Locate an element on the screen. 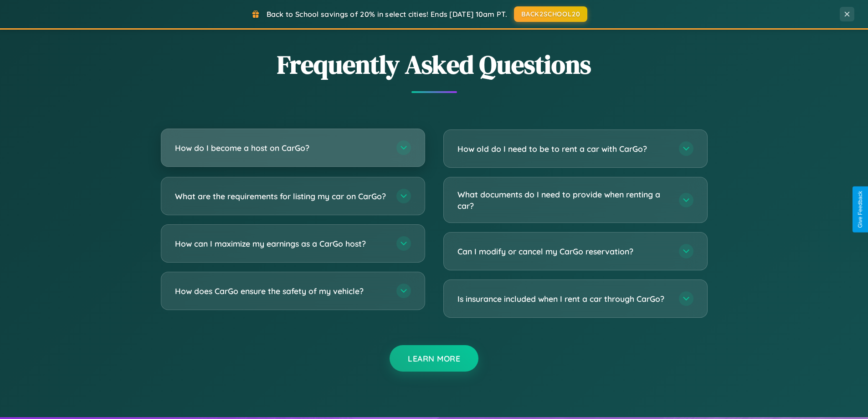 The height and width of the screenshot is (419, 868). h3: What documents do I need to provide when renting a car? is located at coordinates (564, 200).